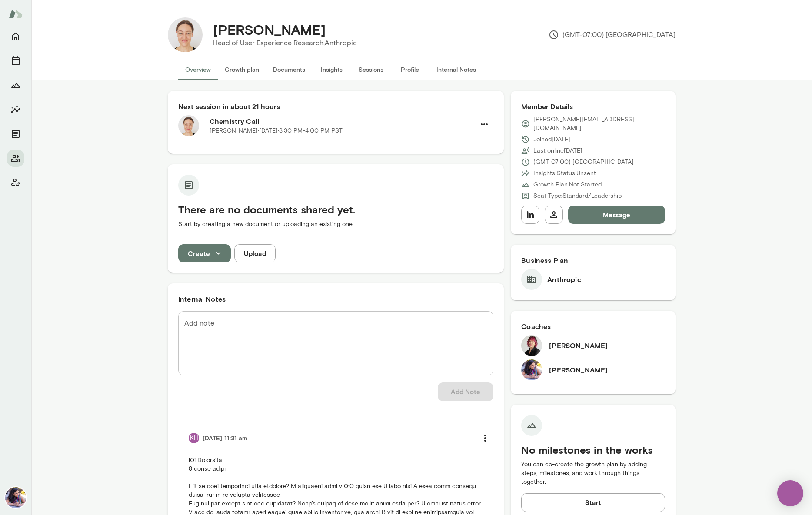 Image resolution: width=812 pixels, height=515 pixels. I want to click on p: You can co-create the growth plan by adding steps, milestones, and work through things together., so click(593, 473).